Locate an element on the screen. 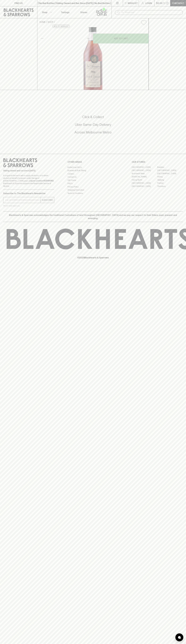  p: Subscribe to The Blackhearts Newsletter is located at coordinates (29, 193).